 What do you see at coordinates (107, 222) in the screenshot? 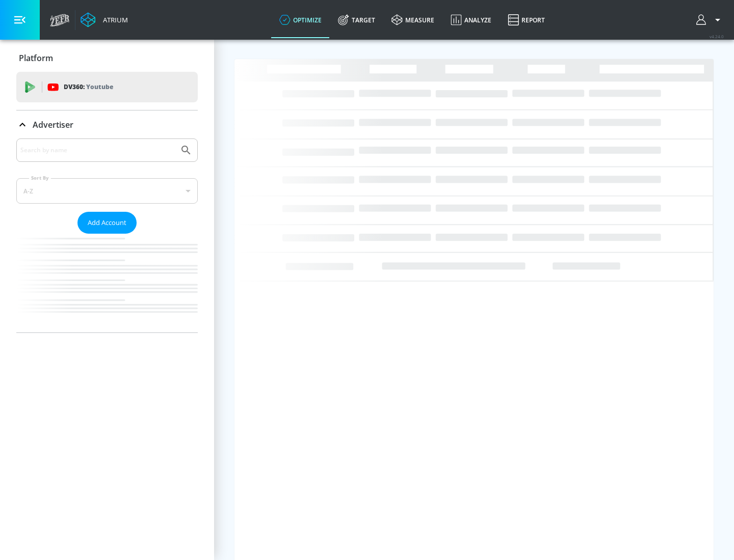
I see `span: Add Account` at bounding box center [107, 222].